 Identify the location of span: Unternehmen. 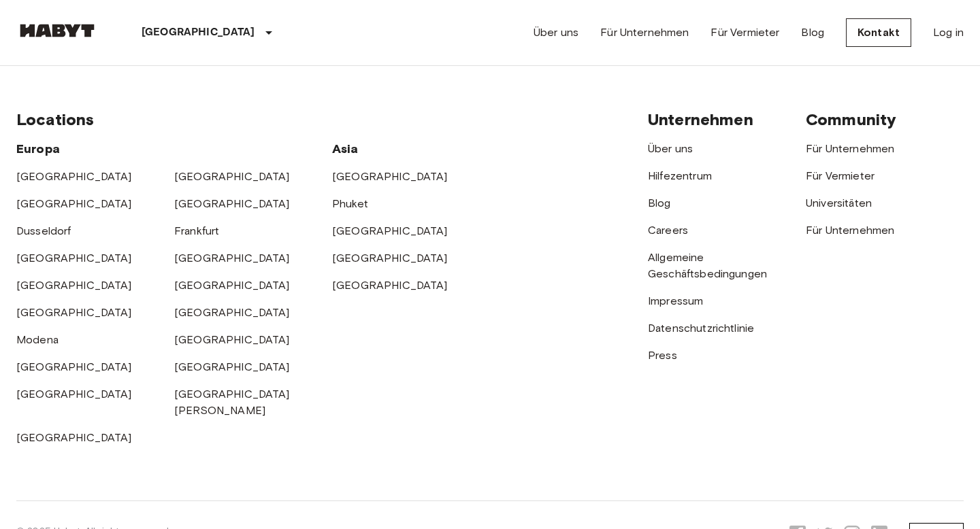
(700, 119).